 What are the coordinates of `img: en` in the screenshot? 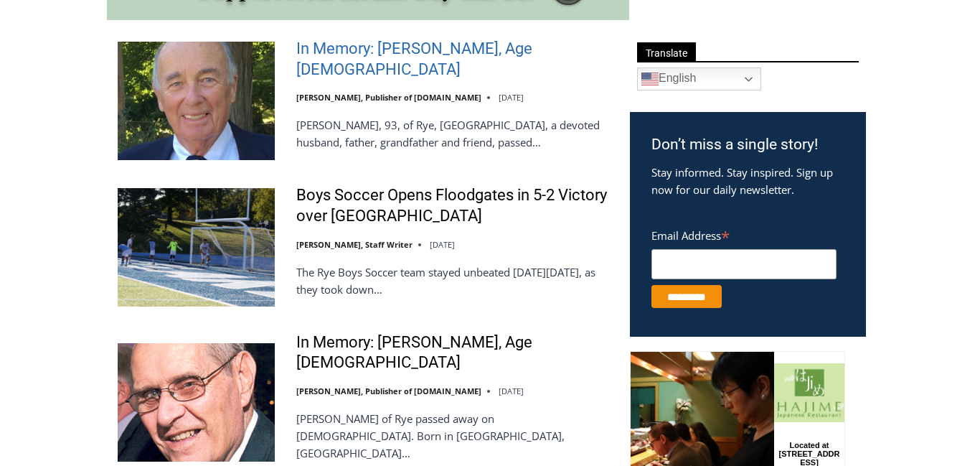 It's located at (650, 79).